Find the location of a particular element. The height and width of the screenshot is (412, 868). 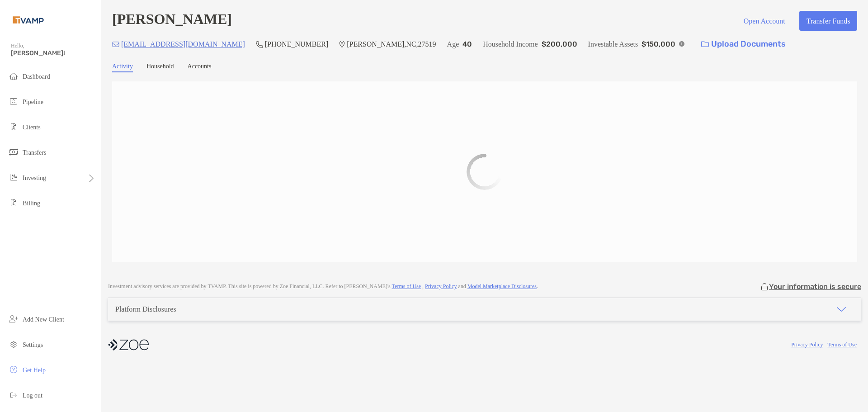

p: Investable Assets is located at coordinates (613, 44).